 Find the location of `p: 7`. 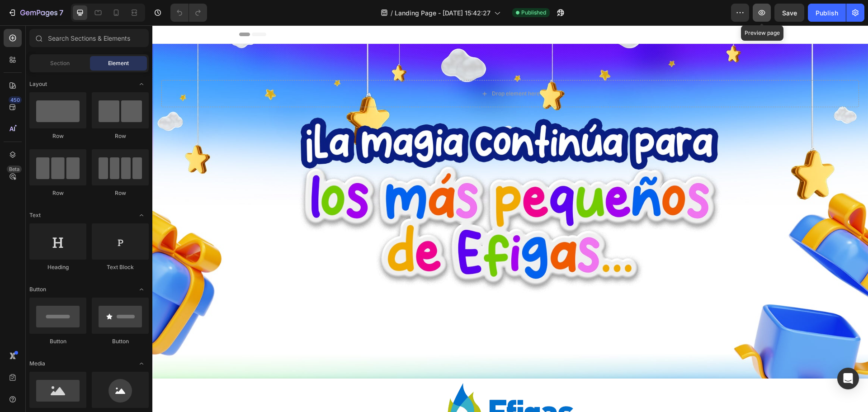

p: 7 is located at coordinates (61, 13).